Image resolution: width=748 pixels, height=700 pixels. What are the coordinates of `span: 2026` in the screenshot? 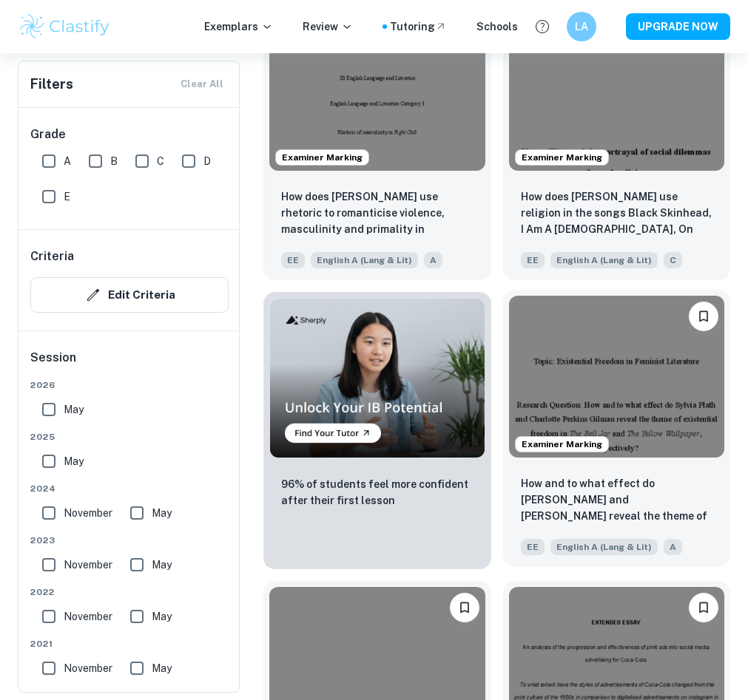 It's located at (129, 386).